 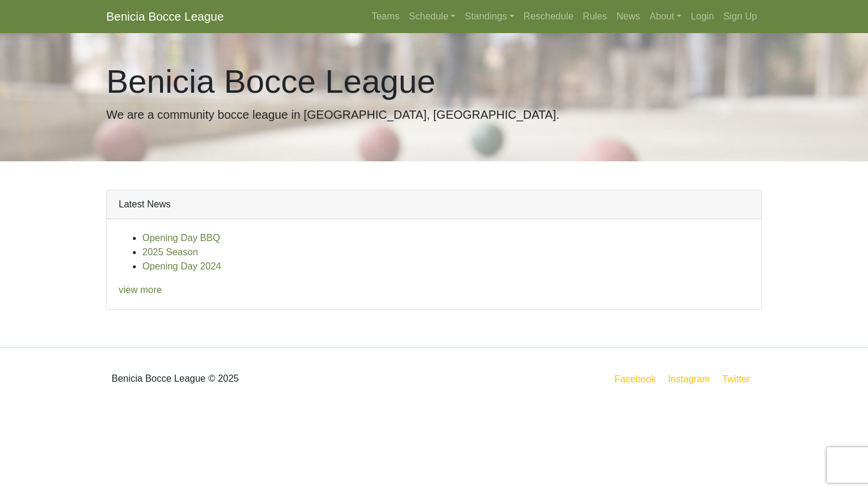 I want to click on a: Teams, so click(x=385, y=17).